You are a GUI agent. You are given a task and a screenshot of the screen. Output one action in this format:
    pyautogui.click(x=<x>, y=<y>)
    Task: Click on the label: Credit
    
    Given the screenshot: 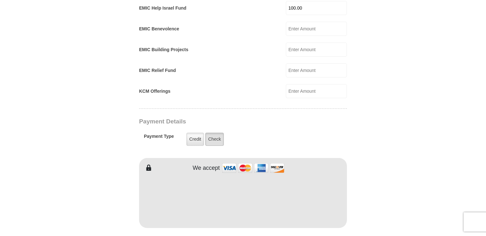 What is the action you would take?
    pyautogui.click(x=195, y=139)
    